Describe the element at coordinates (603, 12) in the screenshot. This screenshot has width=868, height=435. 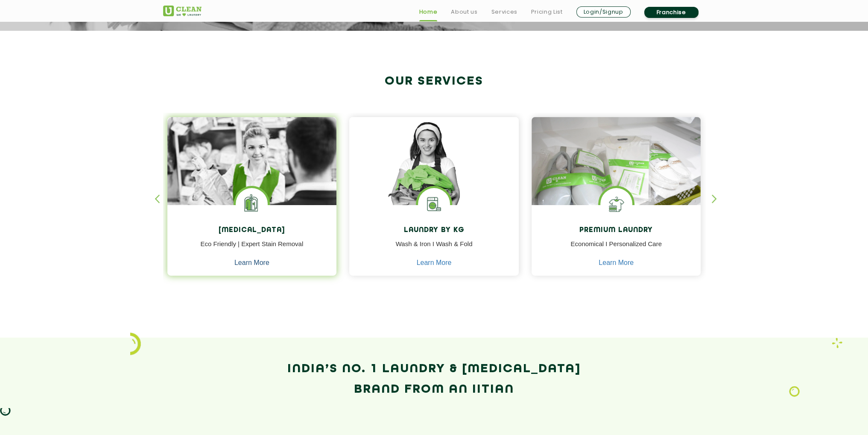
I see `a: Login/Signup` at that location.